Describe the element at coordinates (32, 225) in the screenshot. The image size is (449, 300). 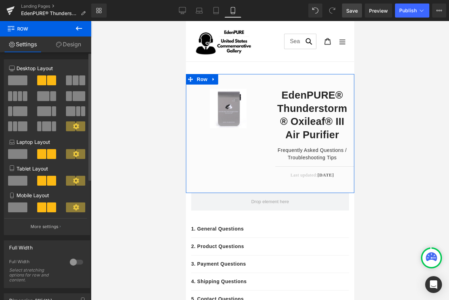
I see `a: 2. Product Questions` at that location.